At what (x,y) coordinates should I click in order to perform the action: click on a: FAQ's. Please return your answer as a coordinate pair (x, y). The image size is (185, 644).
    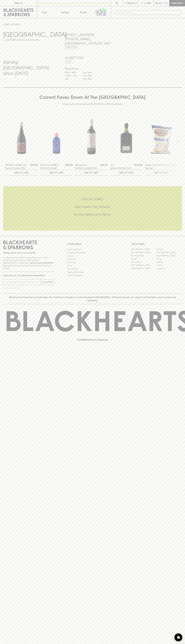
    Looking at the image, I should click on (93, 266).